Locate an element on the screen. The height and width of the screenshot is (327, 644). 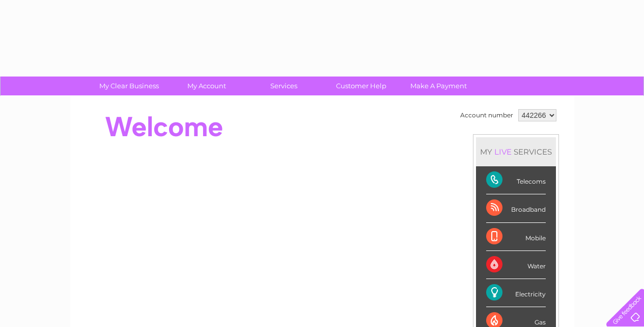
a: My Account is located at coordinates (206, 86).